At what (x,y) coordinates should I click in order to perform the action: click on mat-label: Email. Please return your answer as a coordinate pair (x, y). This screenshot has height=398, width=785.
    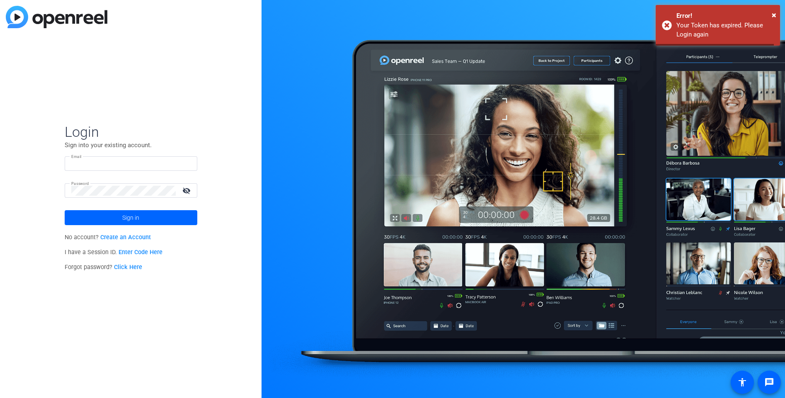
    Looking at the image, I should click on (76, 156).